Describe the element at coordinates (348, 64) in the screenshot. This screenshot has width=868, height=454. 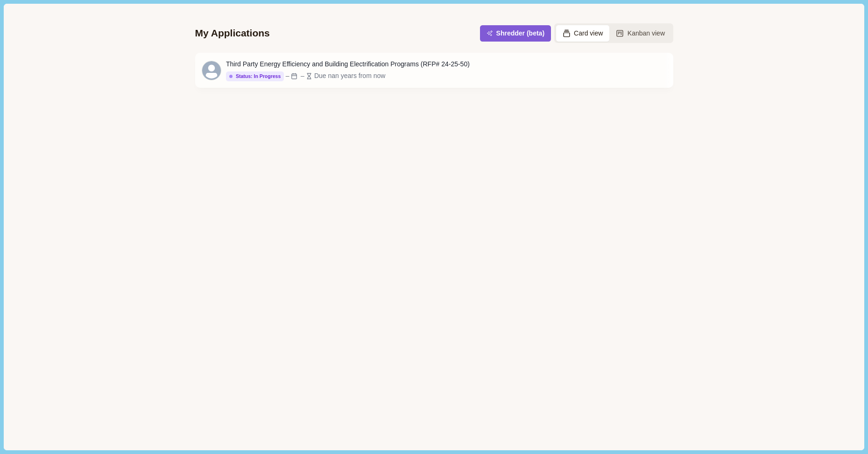
I see `div: Third Party Energy Efficiency and Building Electrification Programs (RFP# 24-25-50)` at that location.